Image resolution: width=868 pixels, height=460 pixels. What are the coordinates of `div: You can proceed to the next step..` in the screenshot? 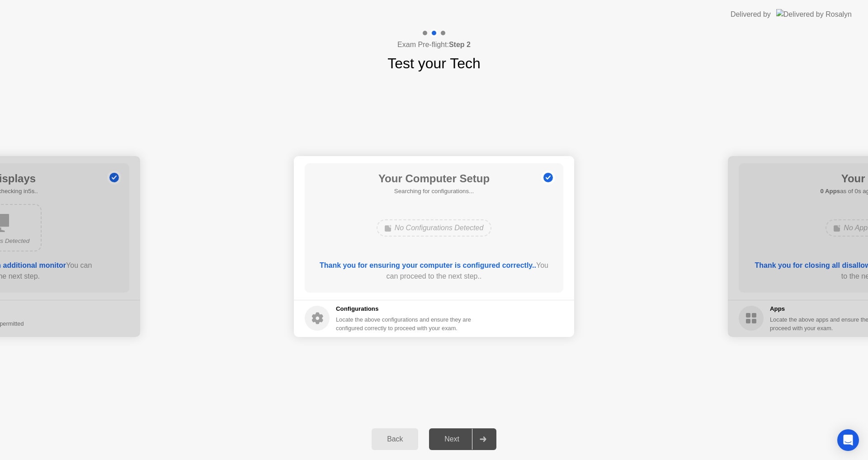 It's located at (434, 271).